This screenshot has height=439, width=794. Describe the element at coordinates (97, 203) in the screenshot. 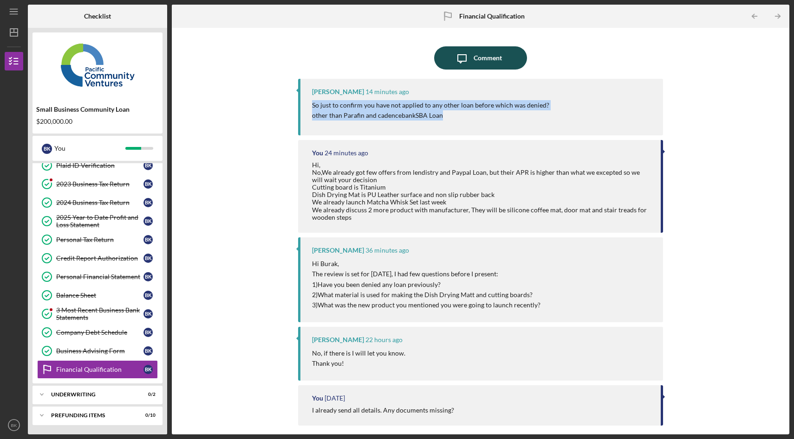

I see `a: 2024 Business Tax ReturnBK` at that location.